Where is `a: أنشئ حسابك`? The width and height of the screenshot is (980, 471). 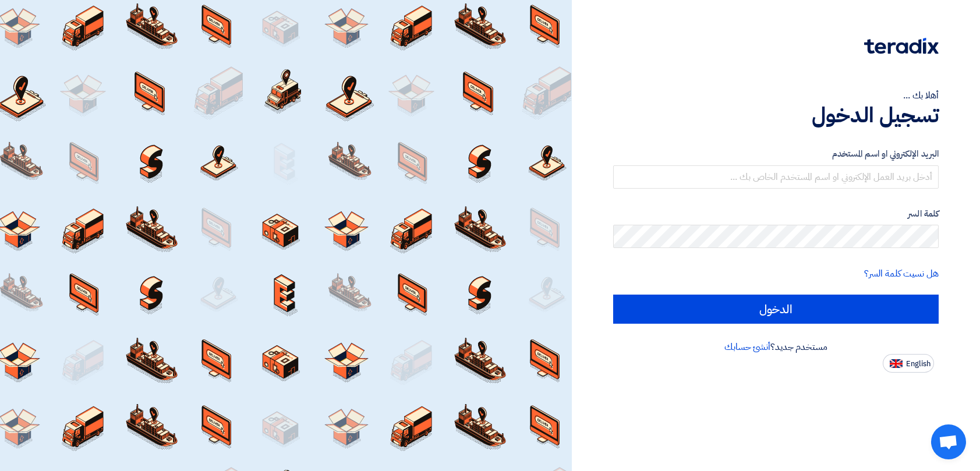
a: أنشئ حسابك is located at coordinates (747, 347).